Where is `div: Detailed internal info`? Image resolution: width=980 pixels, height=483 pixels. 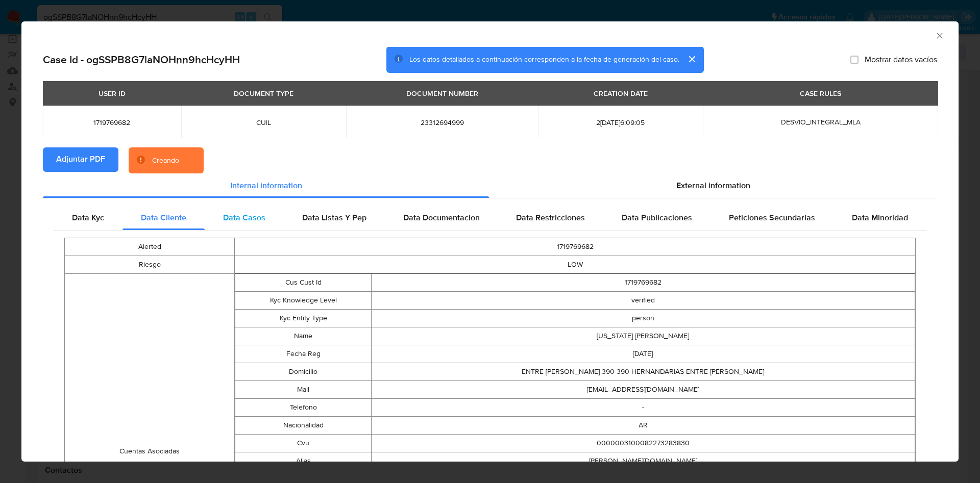
div: Detailed internal info is located at coordinates (490, 218).